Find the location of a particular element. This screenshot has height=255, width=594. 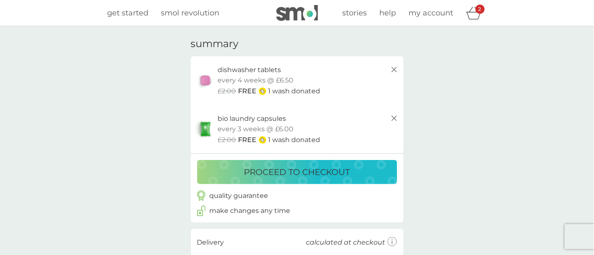

p: bio laundry capsules is located at coordinates (252, 119).